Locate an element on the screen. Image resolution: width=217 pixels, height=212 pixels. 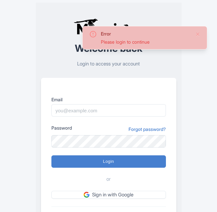
div: Error is located at coordinates (146, 34).